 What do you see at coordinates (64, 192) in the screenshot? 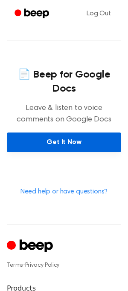
I see `a: Need help or have questions?` at bounding box center [64, 192].